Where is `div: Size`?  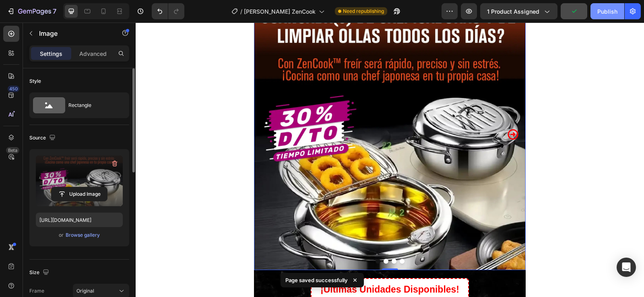 div: Size is located at coordinates (40, 273).